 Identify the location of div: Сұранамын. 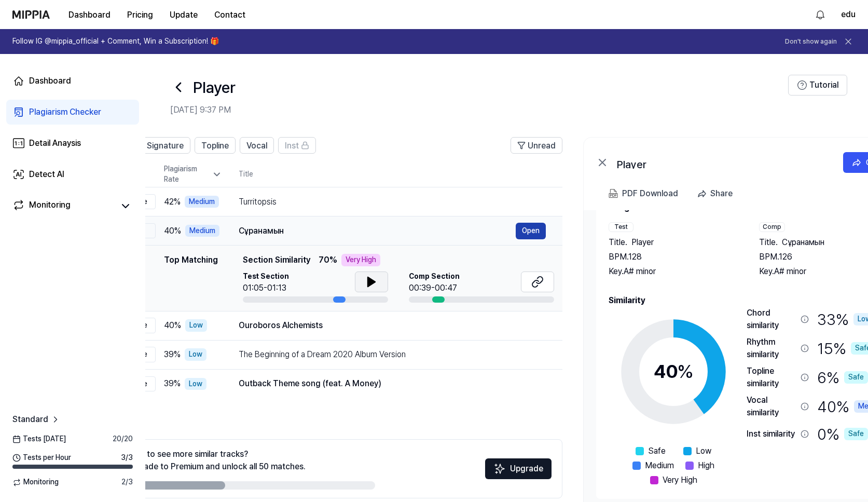
(377, 231).